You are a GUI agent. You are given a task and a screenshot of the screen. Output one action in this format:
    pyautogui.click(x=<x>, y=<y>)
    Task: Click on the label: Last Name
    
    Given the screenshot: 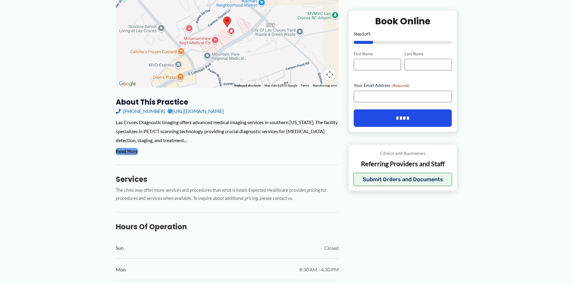 What is the action you would take?
    pyautogui.click(x=428, y=54)
    